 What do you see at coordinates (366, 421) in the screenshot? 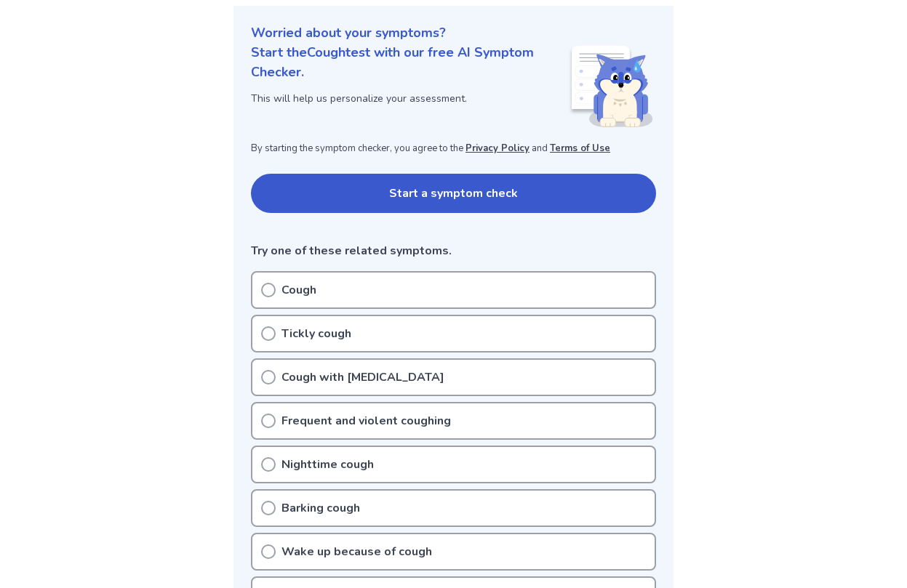
I see `p: Frequent and violent coughing` at bounding box center [366, 421].